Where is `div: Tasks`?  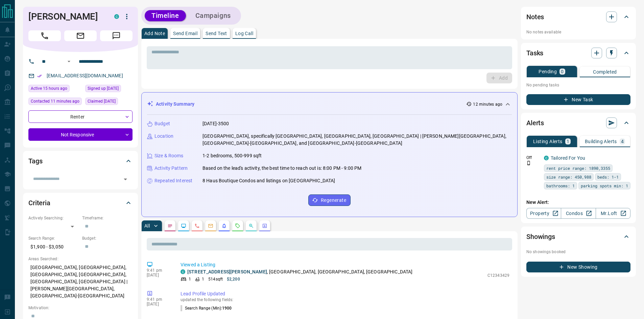 div: Tasks is located at coordinates (578, 53).